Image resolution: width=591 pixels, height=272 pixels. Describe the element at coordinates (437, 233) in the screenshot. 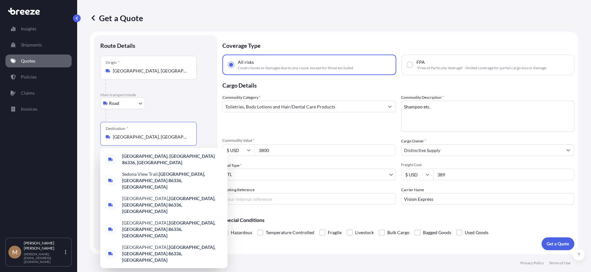

I see `span: Bagged Goods` at that location.